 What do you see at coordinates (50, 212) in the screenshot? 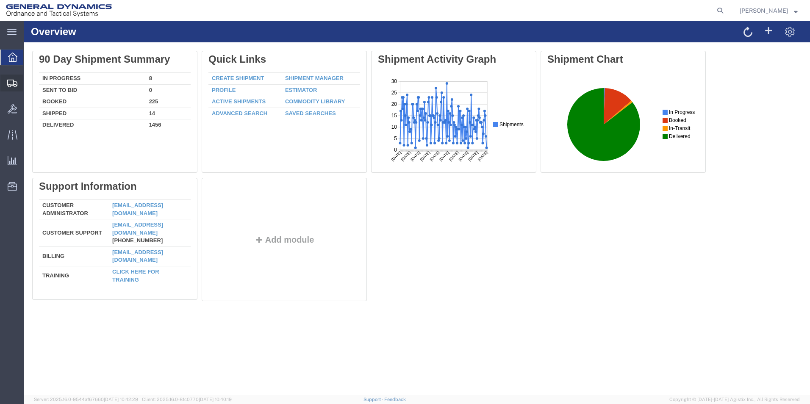
I see `td: Customer Support` at bounding box center [50, 212].